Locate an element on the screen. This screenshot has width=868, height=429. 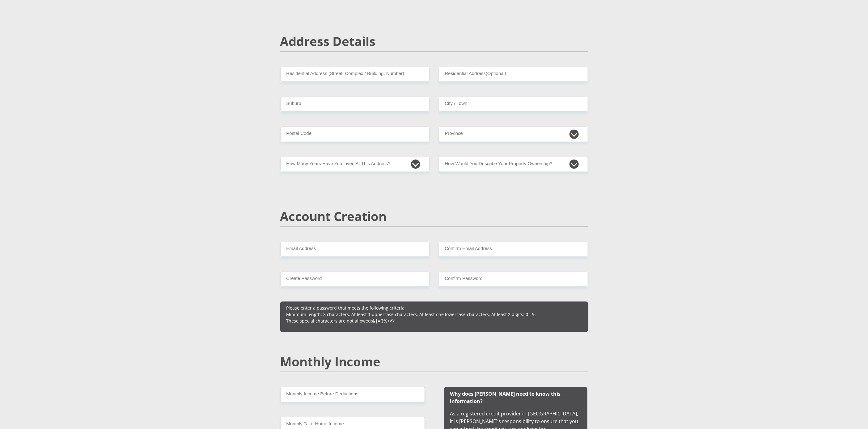
input: Valid residential address is located at coordinates (355, 74).